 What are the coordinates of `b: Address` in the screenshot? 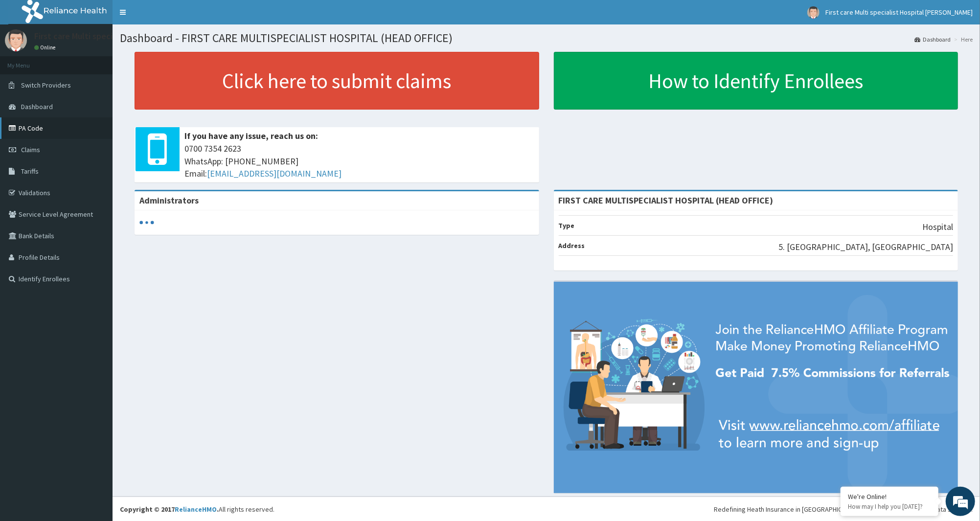 It's located at (572, 246).